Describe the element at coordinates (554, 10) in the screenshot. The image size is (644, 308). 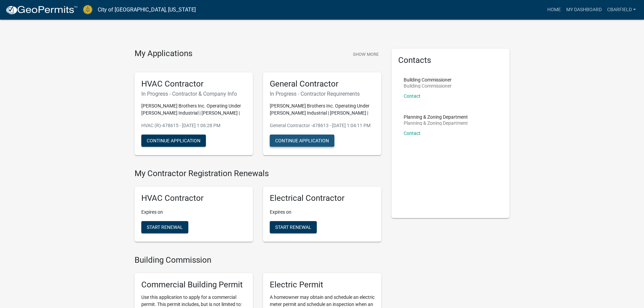
I see `a: Home` at that location.